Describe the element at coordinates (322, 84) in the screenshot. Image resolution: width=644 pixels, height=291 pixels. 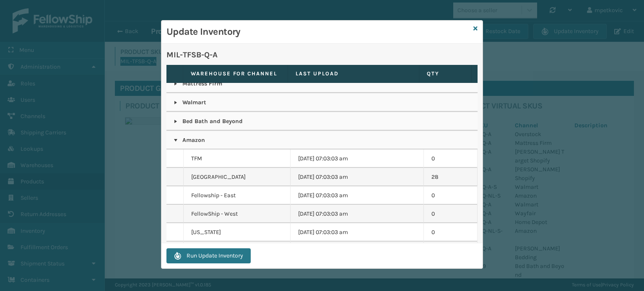
I see `p: Mattress Firm` at that location.